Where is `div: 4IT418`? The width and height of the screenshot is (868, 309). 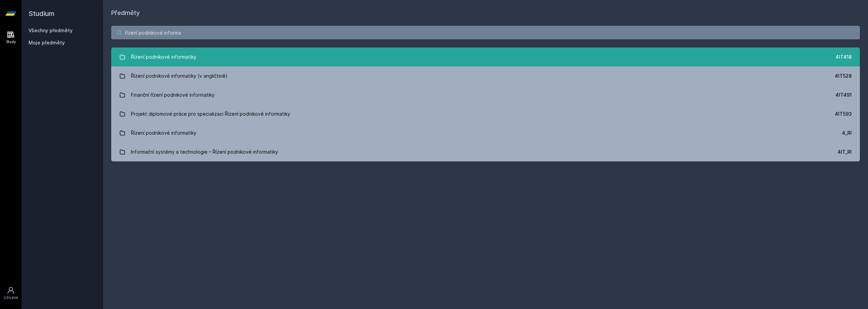
div: 4IT418 is located at coordinates (844, 57).